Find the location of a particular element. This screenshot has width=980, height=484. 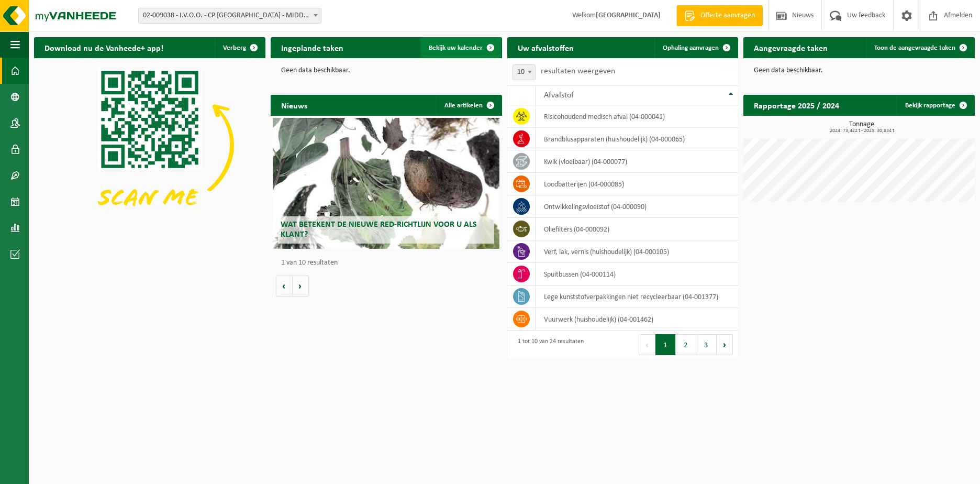

div: 1 tot 10 van 24 resultaten is located at coordinates (548, 344).